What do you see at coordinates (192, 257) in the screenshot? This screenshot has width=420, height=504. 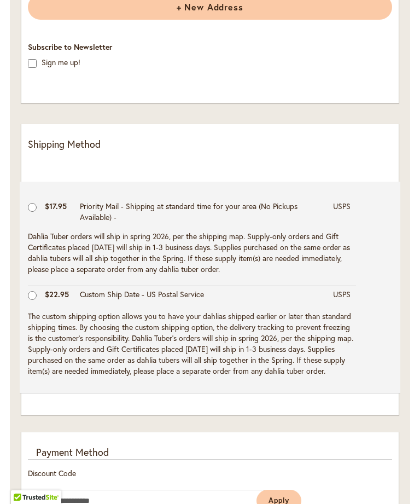 I see `td: Dahlia Tuber orders will ship in spring 2026, per the shipping map. Supply-only orders and Gift C...` at bounding box center [192, 257].